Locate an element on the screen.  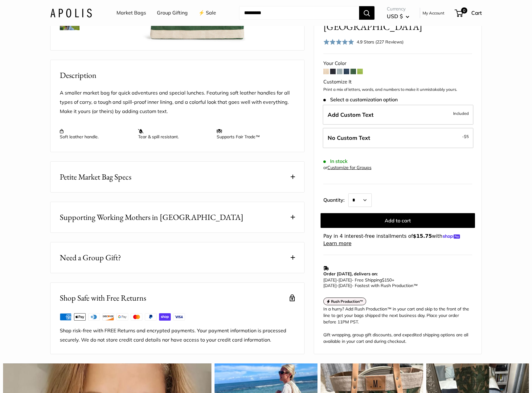
a: ⚡️ Sale is located at coordinates (207, 13).